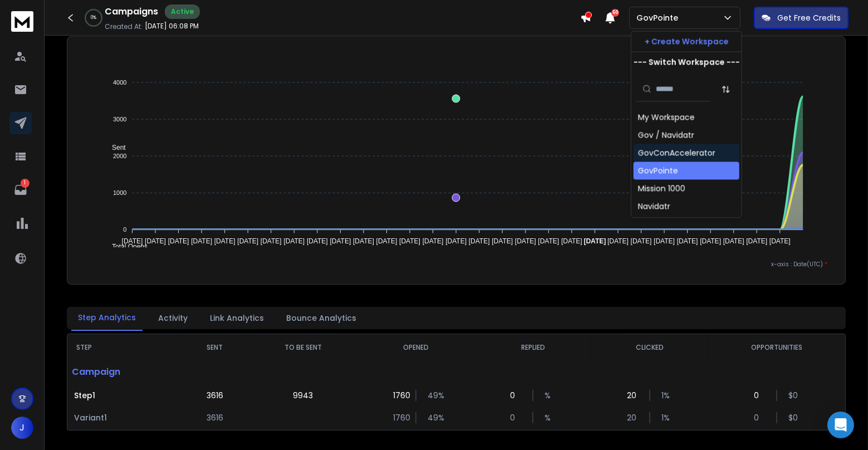  I want to click on span: 50, so click(615, 13).